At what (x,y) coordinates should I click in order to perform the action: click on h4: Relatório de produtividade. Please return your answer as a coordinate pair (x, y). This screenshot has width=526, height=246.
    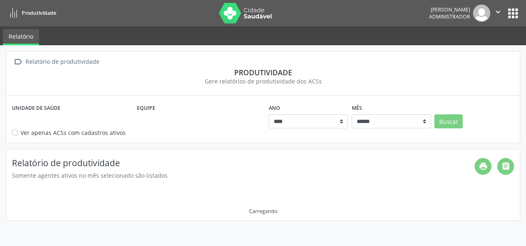
    Looking at the image, I should click on (243, 163).